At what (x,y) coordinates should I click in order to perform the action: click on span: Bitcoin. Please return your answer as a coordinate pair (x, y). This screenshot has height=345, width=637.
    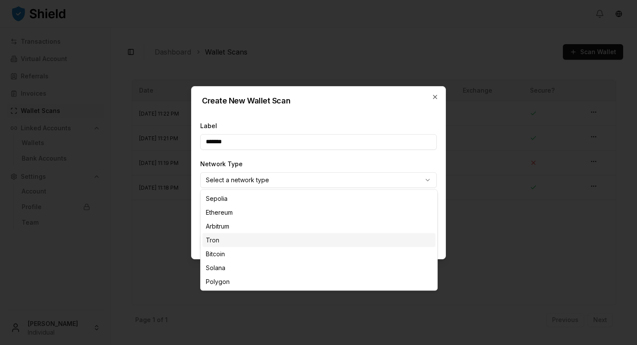
    Looking at the image, I should click on (215, 254).